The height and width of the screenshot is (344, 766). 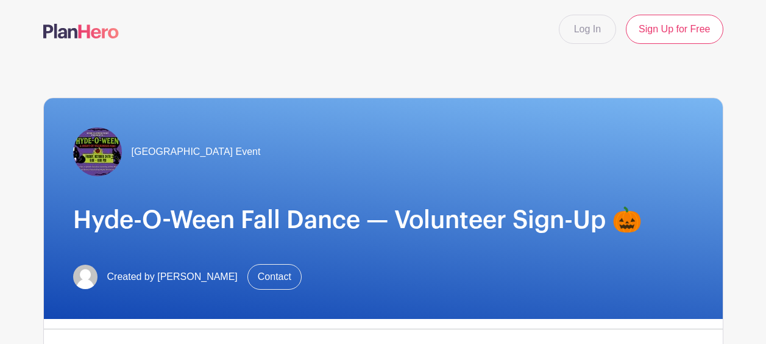 What do you see at coordinates (674, 29) in the screenshot?
I see `a: Sign Up for Free` at bounding box center [674, 29].